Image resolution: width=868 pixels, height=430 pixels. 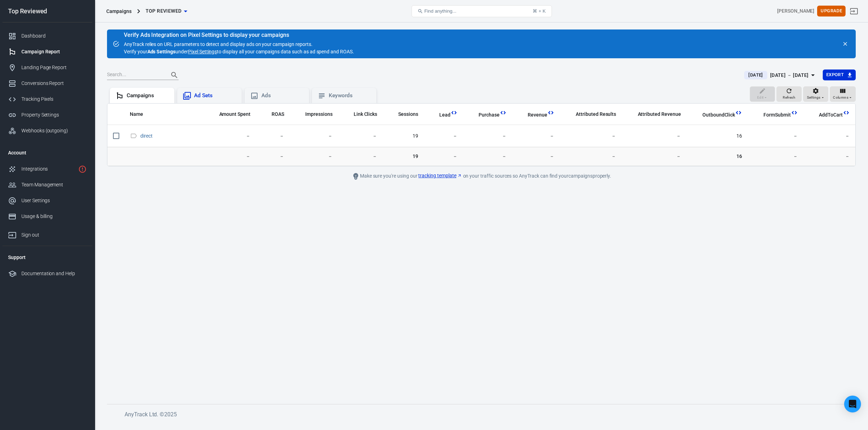 I want to click on div: Ad Sets, so click(x=215, y=96).